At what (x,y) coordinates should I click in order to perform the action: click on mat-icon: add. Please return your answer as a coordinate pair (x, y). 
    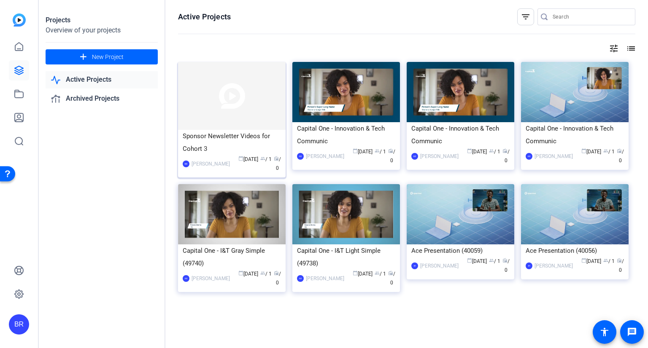
    Looking at the image, I should click on (83, 57).